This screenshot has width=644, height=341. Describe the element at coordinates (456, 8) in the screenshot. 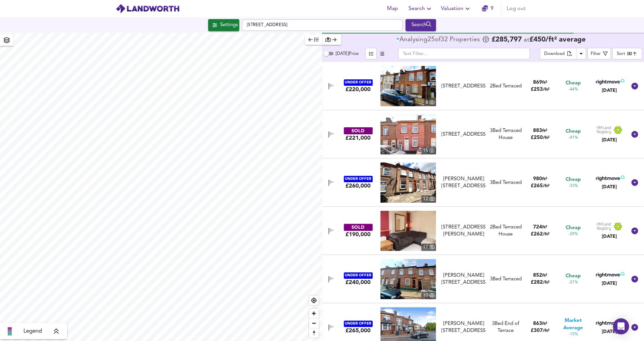

I see `button: Valuation` at that location.